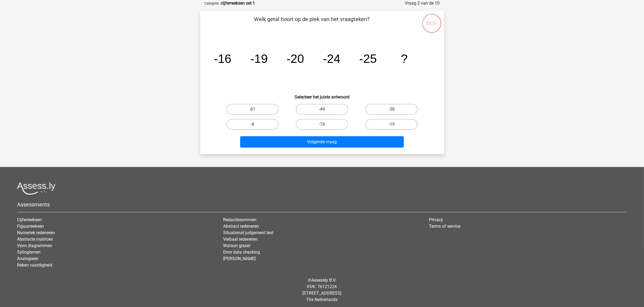 This screenshot has width=644, height=307. I want to click on a: Analogieen, so click(27, 258).